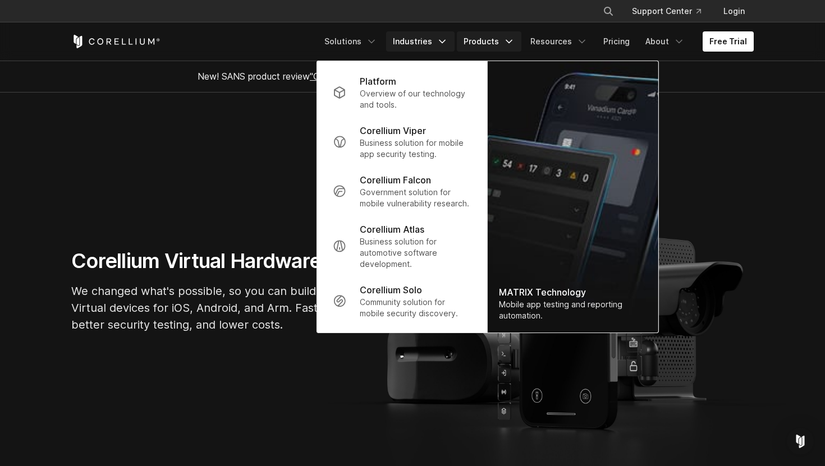 The height and width of the screenshot is (466, 825). Describe the element at coordinates (402, 191) in the screenshot. I see `a: Corellium Falcon Government solution for mobile vulnerability research.` at that location.